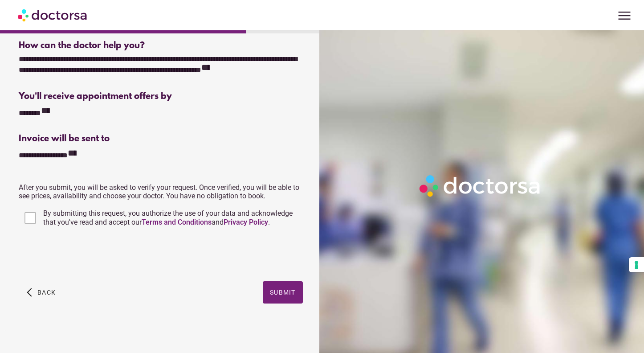 Image resolution: width=644 pixels, height=353 pixels. I want to click on span: By submitting this request, you authorize the use of your data and acknowledge that you've read a..., so click(168, 217).